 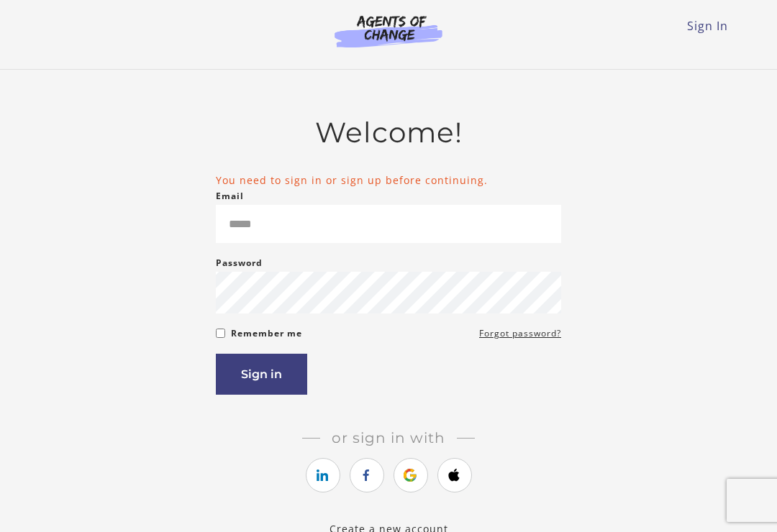 What do you see at coordinates (389, 31) in the screenshot?
I see `img: Agents of Change Logo` at bounding box center [389, 31].